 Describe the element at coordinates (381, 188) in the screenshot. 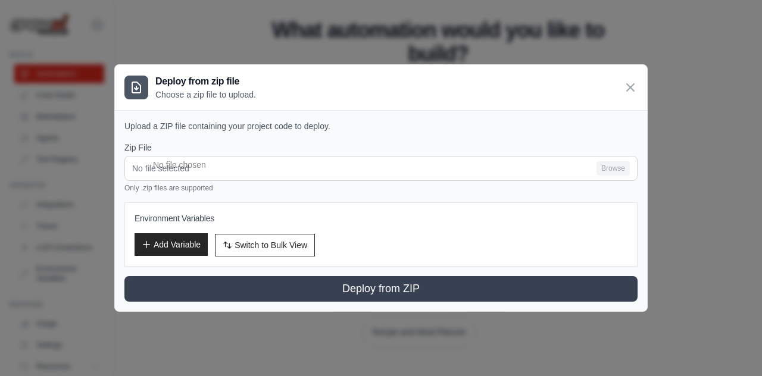

I see `p: Only .zip files are supported` at that location.